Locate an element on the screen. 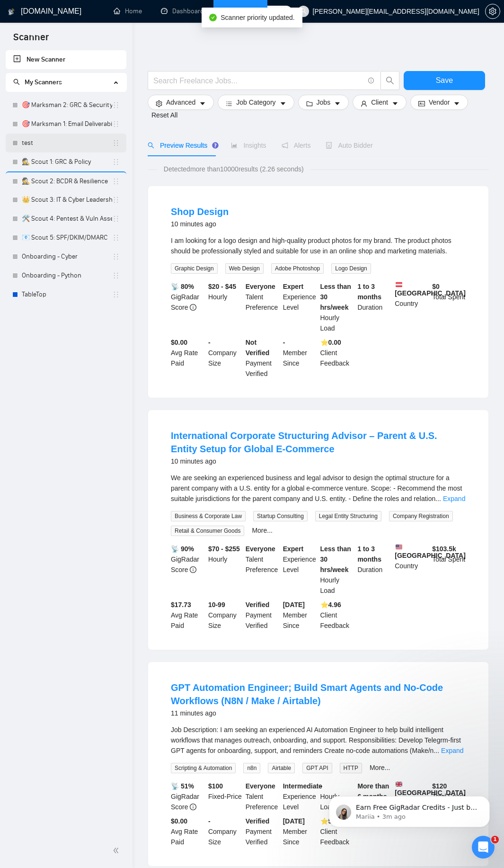  li: 🕵️ Scout 2: BCDR & Resilience is located at coordinates (66, 181).